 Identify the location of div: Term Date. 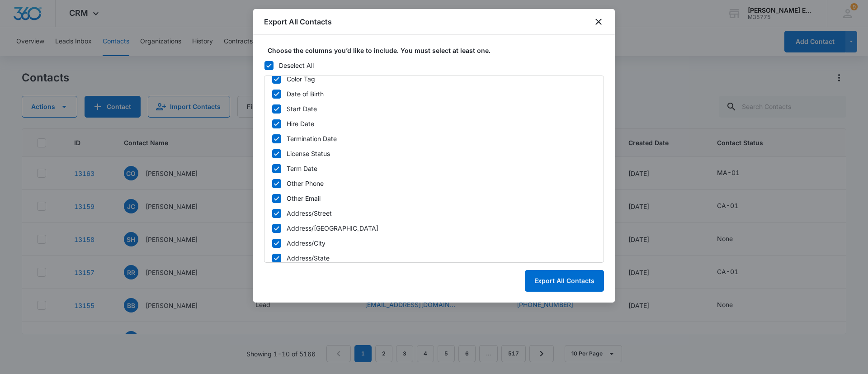
(302, 168).